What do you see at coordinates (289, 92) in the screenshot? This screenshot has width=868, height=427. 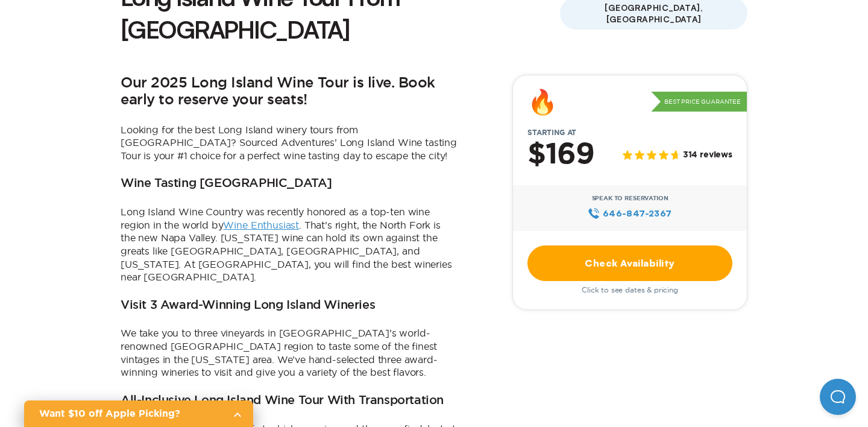 I see `h2: Our 2025 Long Island Wine Tour is live. Book early to reserve your seats!` at bounding box center [289, 92].